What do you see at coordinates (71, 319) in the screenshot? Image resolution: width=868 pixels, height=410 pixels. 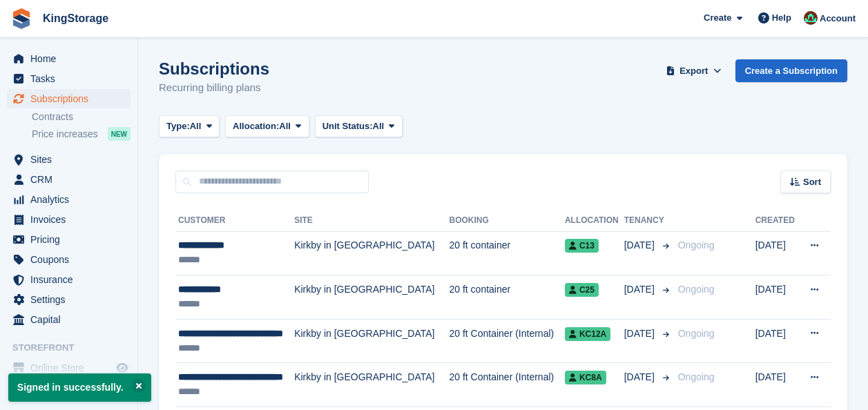 I see `span: Capital` at bounding box center [71, 319].